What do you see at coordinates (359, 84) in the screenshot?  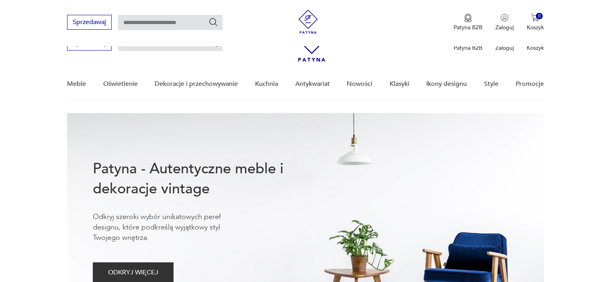 I see `a: Nowości` at bounding box center [359, 84].